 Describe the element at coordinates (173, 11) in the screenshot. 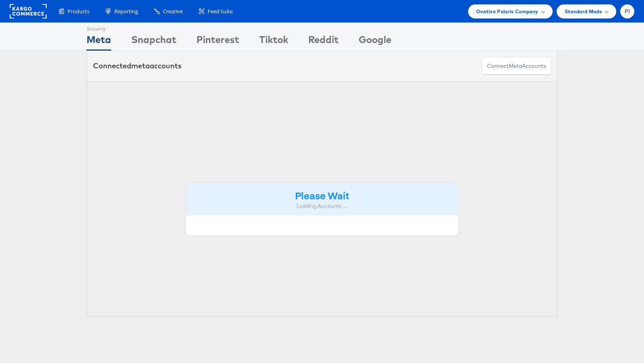

I see `span: Creative` at that location.